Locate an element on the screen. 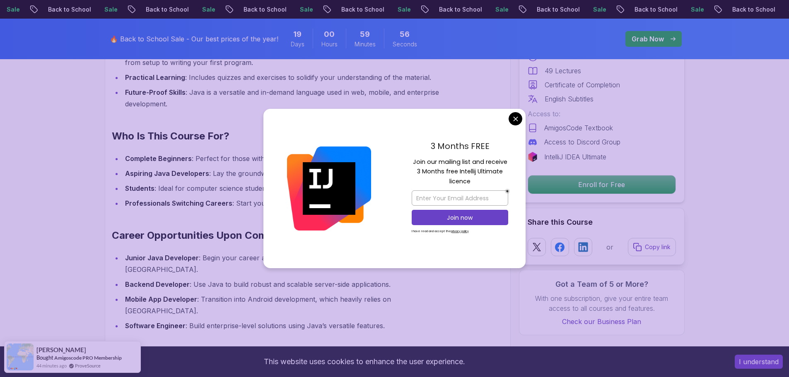 Image resolution: width=789 pixels, height=377 pixels. li: : Use Java to build robust and scalable server-side applications. is located at coordinates (293, 285).